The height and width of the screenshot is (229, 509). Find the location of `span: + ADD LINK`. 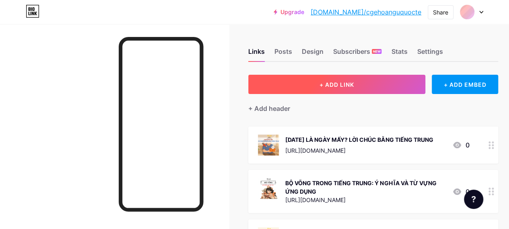

span: + ADD LINK is located at coordinates (337, 84).